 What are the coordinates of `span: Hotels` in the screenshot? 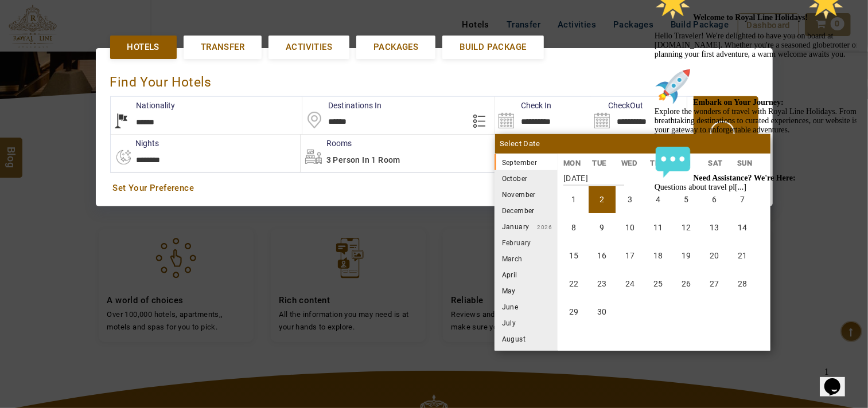 It's located at (144, 47).